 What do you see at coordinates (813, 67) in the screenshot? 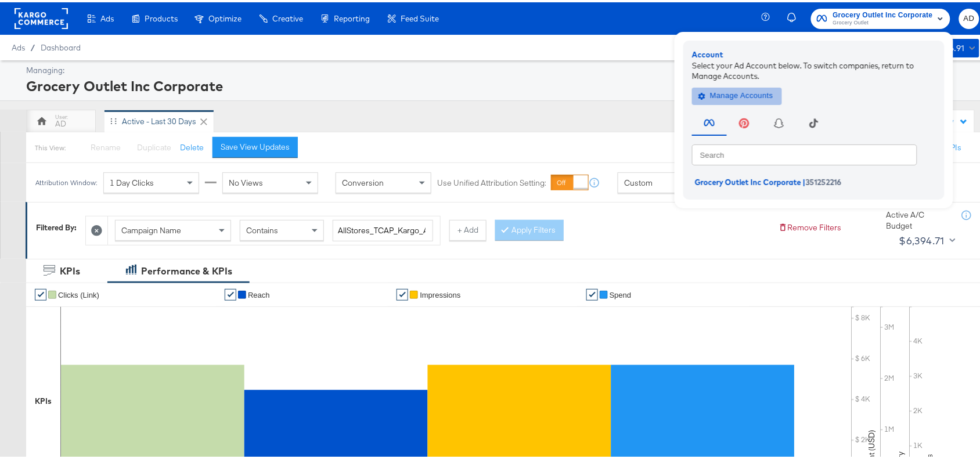
I see `div: Select your Ad Account below. To switch companies, return to Manage Accounts.` at bounding box center [813, 67].